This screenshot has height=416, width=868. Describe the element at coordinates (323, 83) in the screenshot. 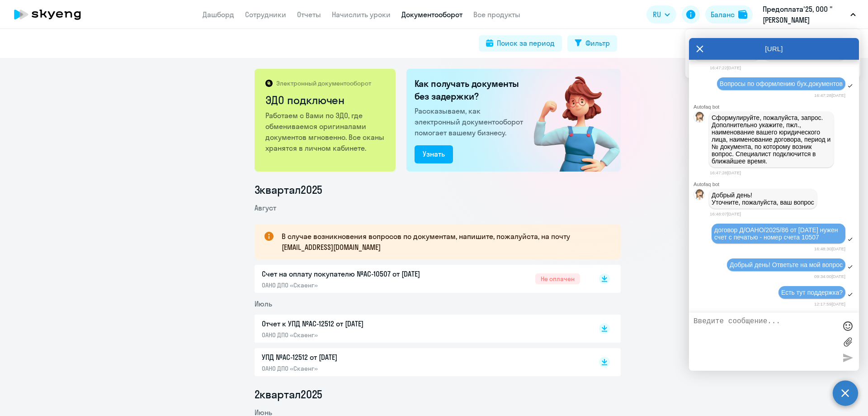

I see `p: Электронный документооборот` at that location.